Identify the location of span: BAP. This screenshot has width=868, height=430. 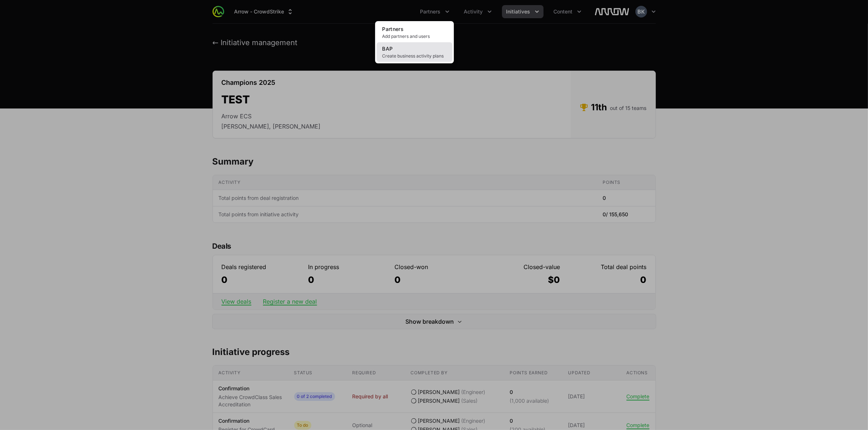
(387, 48).